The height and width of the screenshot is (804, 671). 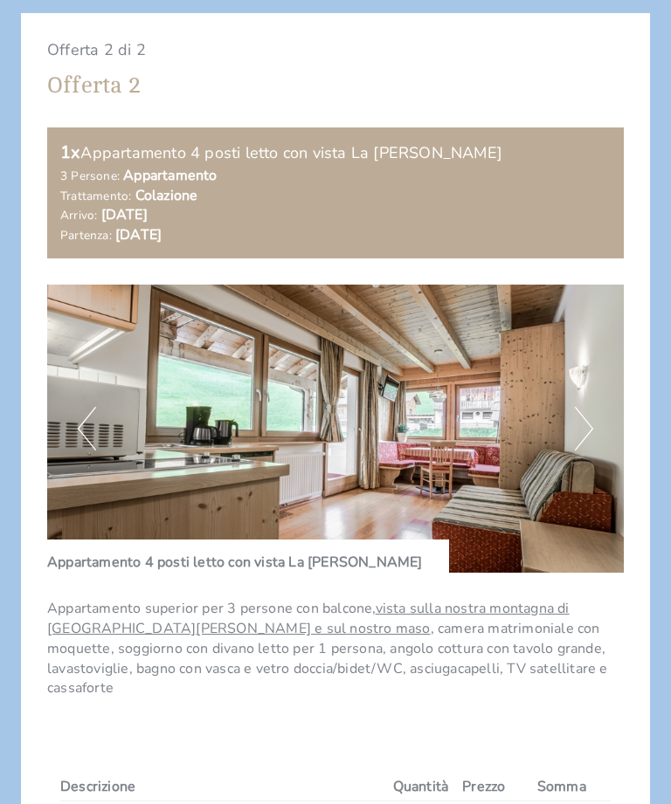 I want to click on b: Colazione, so click(x=167, y=196).